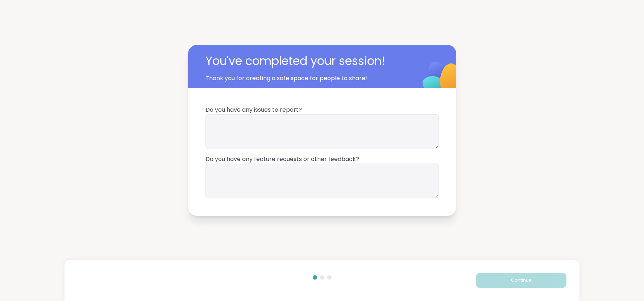  What do you see at coordinates (311, 61) in the screenshot?
I see `span: You've completed your session!` at bounding box center [311, 61].